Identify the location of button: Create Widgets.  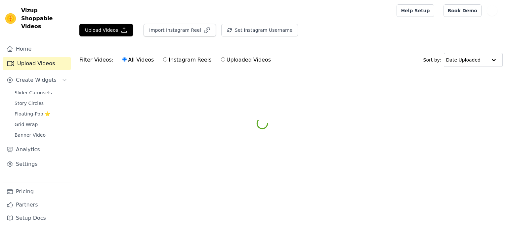
(37, 80).